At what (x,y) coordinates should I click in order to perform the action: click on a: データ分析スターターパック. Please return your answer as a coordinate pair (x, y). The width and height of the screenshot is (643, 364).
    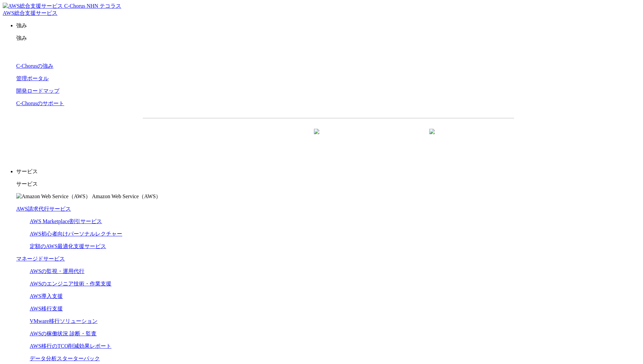
    Looking at the image, I should click on (65, 358).